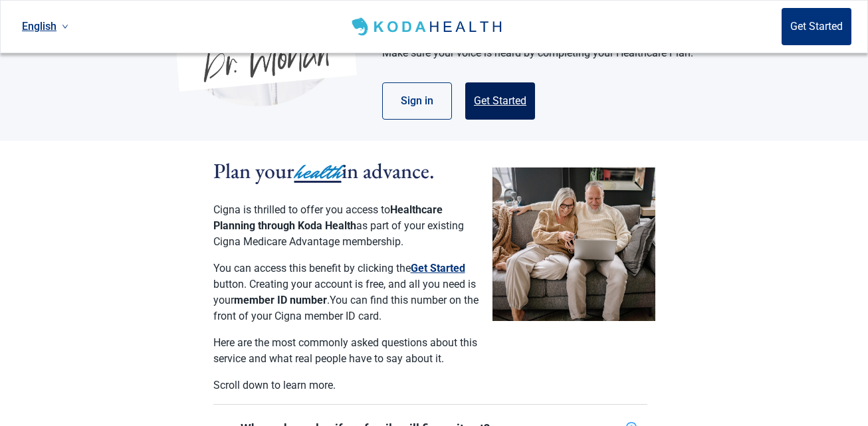 Image resolution: width=868 pixels, height=426 pixels. What do you see at coordinates (346, 292) in the screenshot?
I see `p: You can access this benefit by clicking the button. Creating your account is free, and all you ne...` at bounding box center [346, 292].